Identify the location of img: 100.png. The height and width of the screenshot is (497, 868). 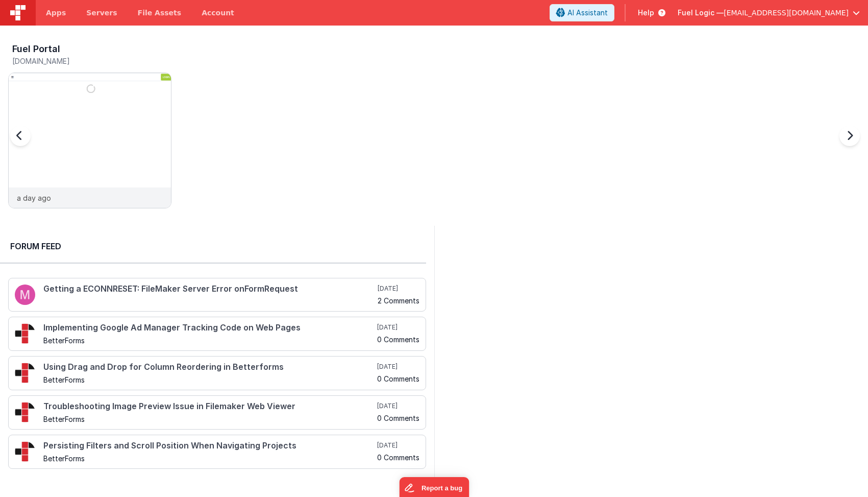
(25, 295).